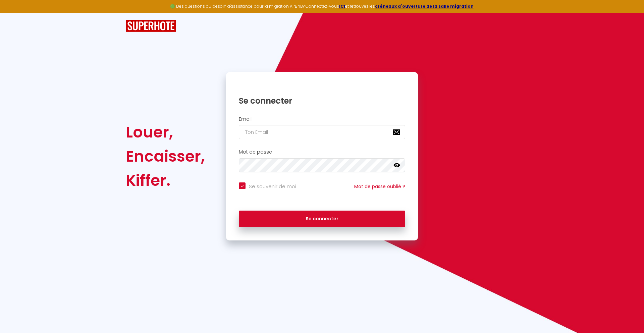  I want to click on h2: Mot de passe, so click(322, 152).